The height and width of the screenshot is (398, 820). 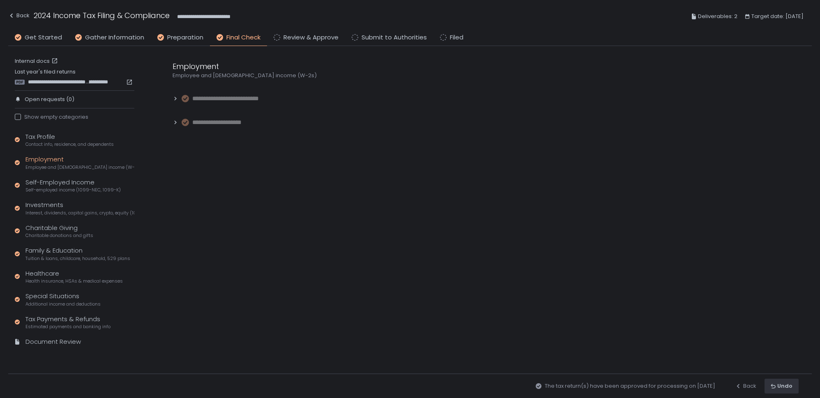 What do you see at coordinates (185, 37) in the screenshot?
I see `span: Preparation` at bounding box center [185, 37].